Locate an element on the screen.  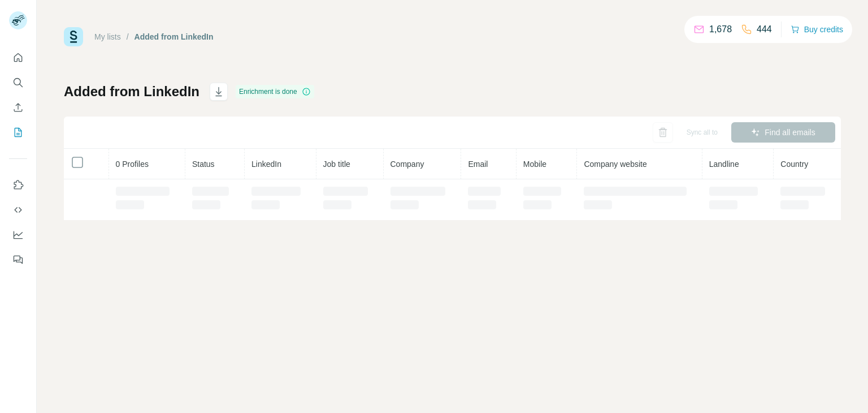
span: Landline is located at coordinates (724, 164).